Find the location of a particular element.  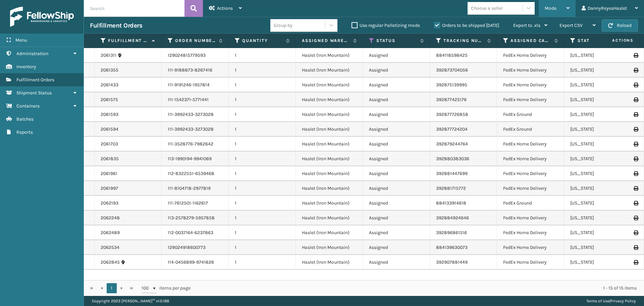

span: Export to .xls is located at coordinates (526, 25).